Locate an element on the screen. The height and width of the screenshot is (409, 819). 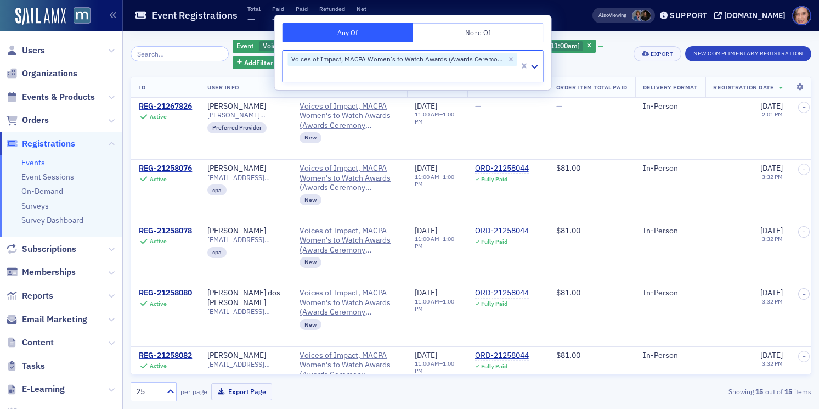
time: 11:00 AM is located at coordinates (427, 301).